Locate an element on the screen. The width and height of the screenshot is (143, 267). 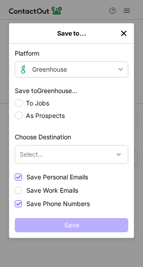
span: To Jobs is located at coordinates (77, 103).